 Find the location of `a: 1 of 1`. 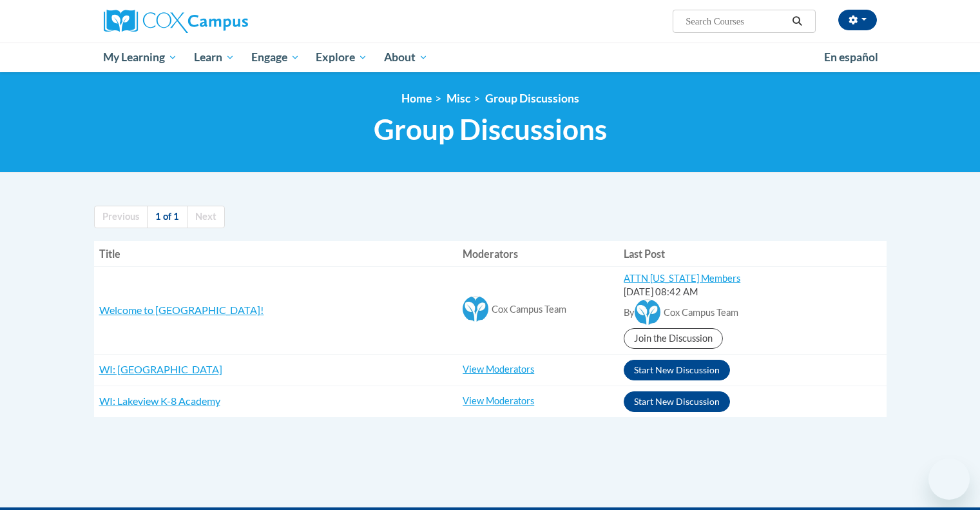

a: 1 of 1 is located at coordinates (167, 217).